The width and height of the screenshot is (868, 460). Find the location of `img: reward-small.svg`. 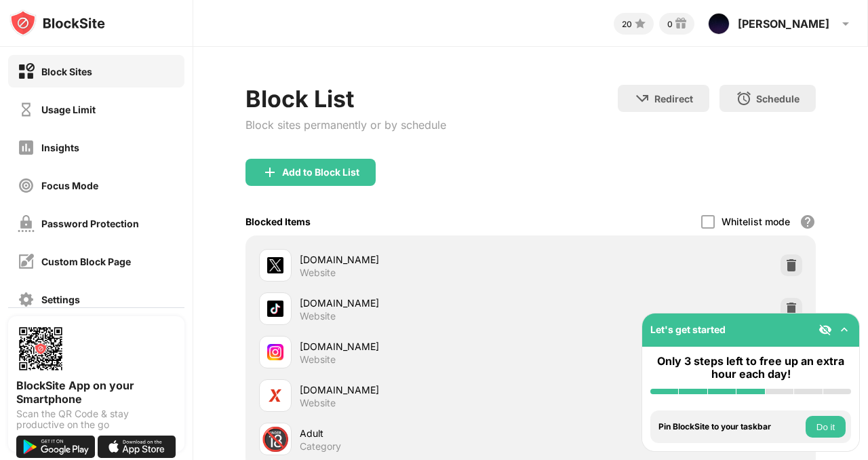

img: reward-small.svg is located at coordinates (680, 24).